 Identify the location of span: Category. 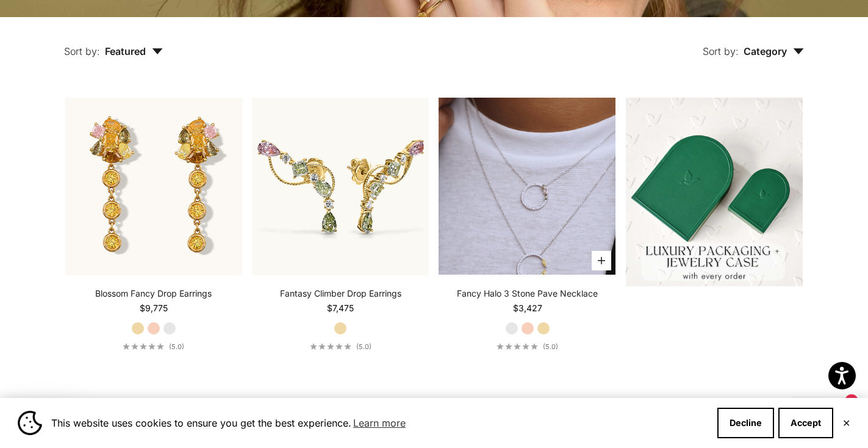
(773, 51).